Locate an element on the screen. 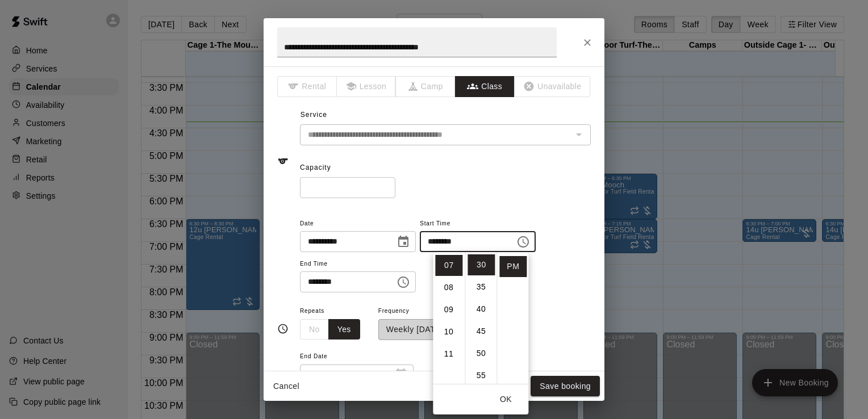 This screenshot has height=419, width=868. span: Service is located at coordinates (313, 115).